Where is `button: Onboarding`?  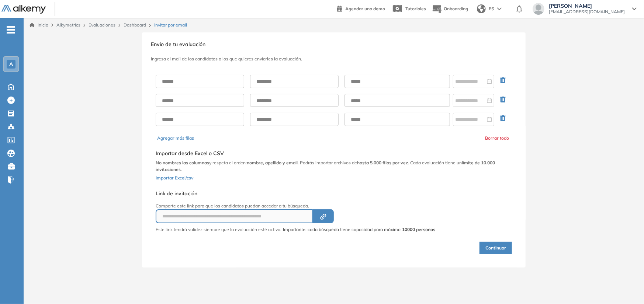
button: Onboarding is located at coordinates (450, 9).